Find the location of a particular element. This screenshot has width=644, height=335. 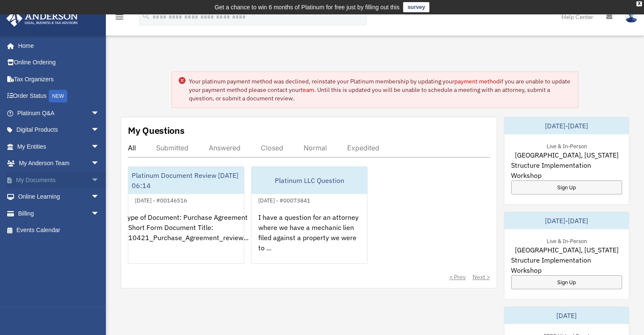

a: Online Learningarrow_drop_down is located at coordinates (59, 197).